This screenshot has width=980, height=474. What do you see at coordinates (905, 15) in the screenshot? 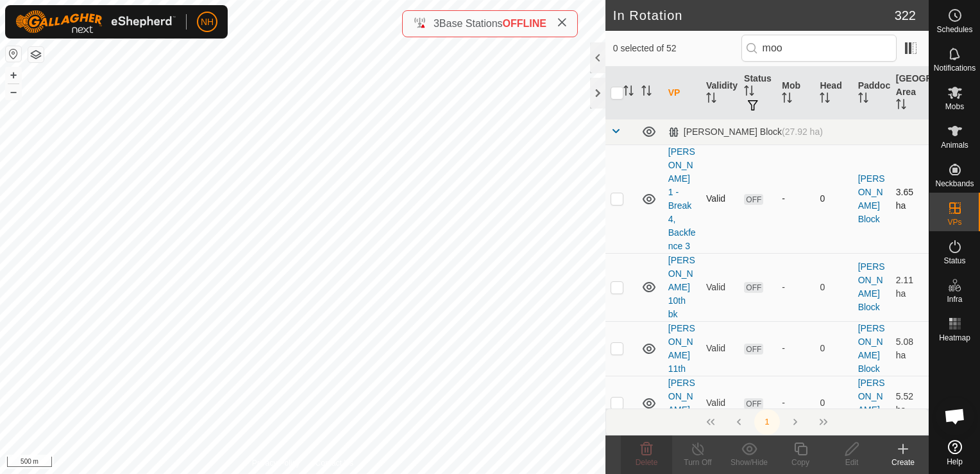
I see `span: 322` at bounding box center [905, 15].